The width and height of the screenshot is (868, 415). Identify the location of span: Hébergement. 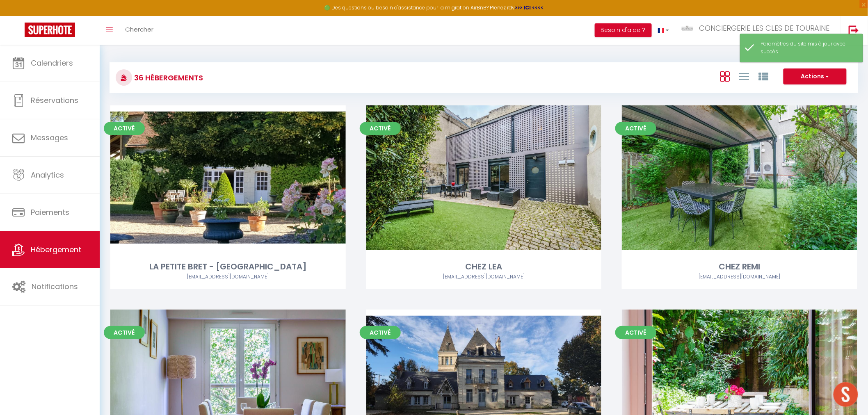
(56, 249).